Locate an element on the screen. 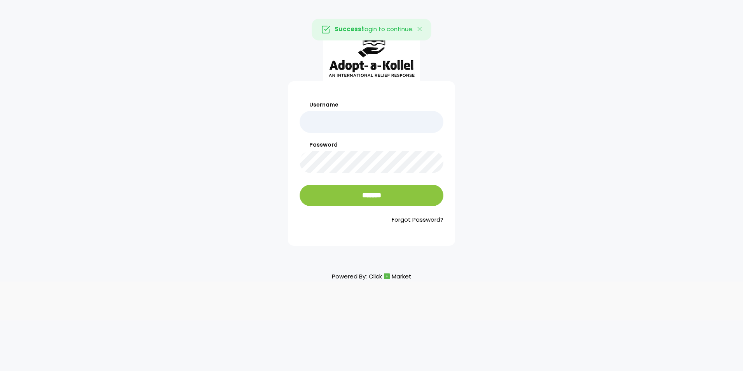  p: Powered By: is located at coordinates (371, 276).